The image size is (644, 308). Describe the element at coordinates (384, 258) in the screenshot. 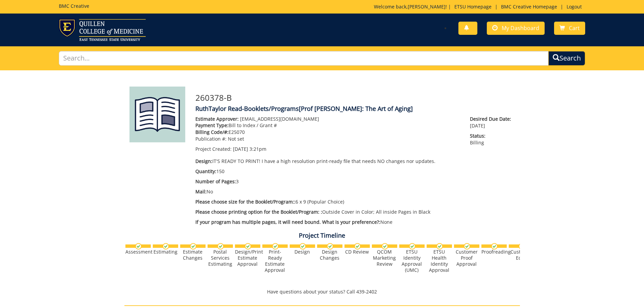

I see `div: QCOM Marketing Review` at that location.